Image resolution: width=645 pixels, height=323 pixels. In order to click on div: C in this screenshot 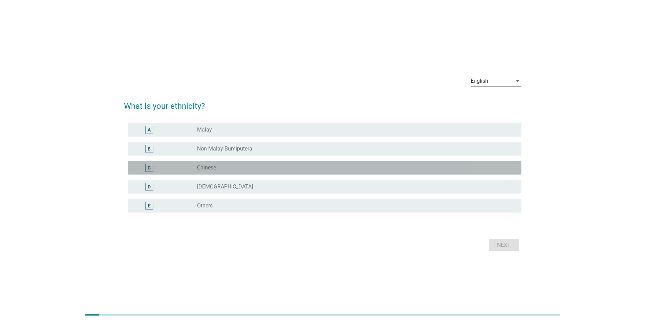, I will do `click(149, 167)`.